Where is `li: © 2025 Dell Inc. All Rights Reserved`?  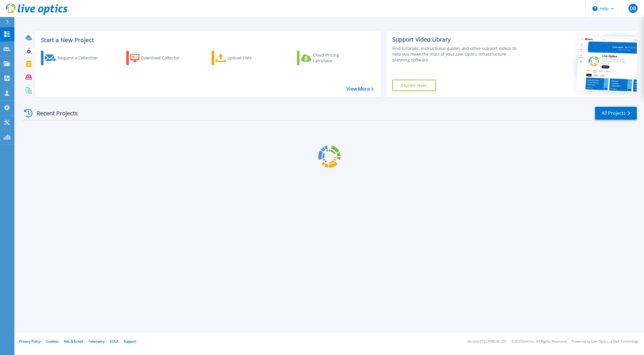 li: © 2025 Dell Inc. All Rights Reserved is located at coordinates (539, 342).